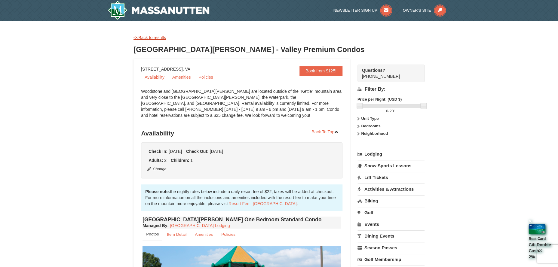 The image size is (558, 267). What do you see at coordinates (417, 10) in the screenshot?
I see `span: Owner's Site` at bounding box center [417, 10].